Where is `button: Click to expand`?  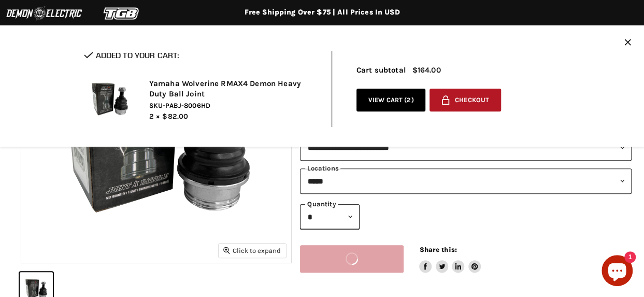
button: Click to expand is located at coordinates (253, 250).